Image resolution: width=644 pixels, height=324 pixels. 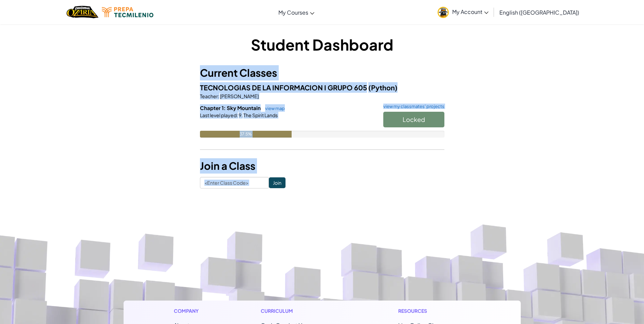 What do you see at coordinates (246, 134) in the screenshot?
I see `div: 37.5%` at bounding box center [246, 134].